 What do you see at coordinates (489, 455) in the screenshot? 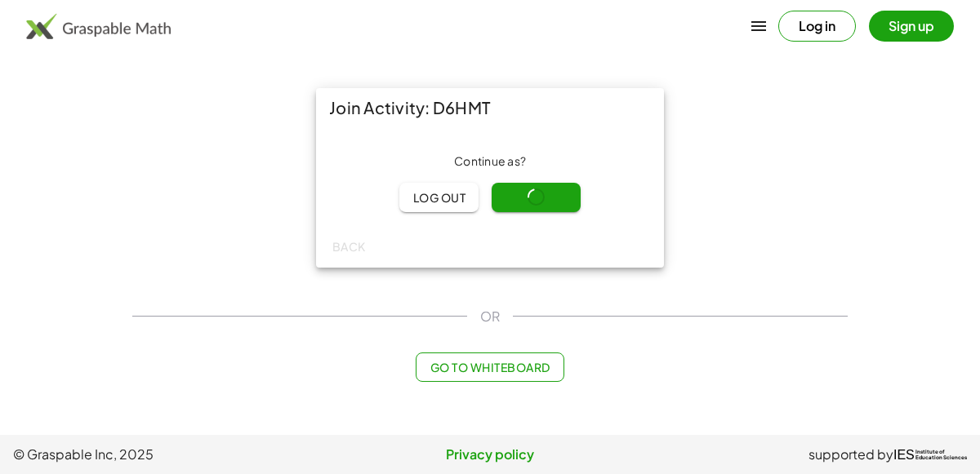
I see `a: Privacy policy` at bounding box center [489, 455].